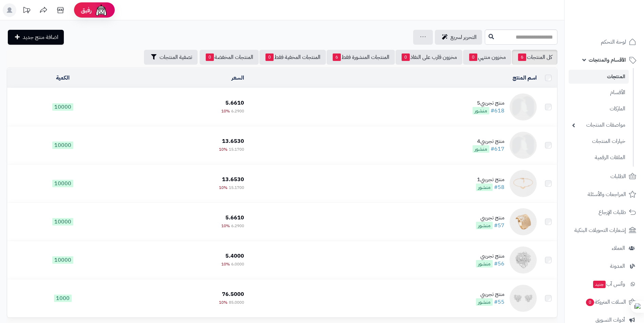 The height and width of the screenshot is (323, 644). What do you see at coordinates (36, 37) in the screenshot?
I see `a: اضافة منتج جديد` at bounding box center [36, 37].